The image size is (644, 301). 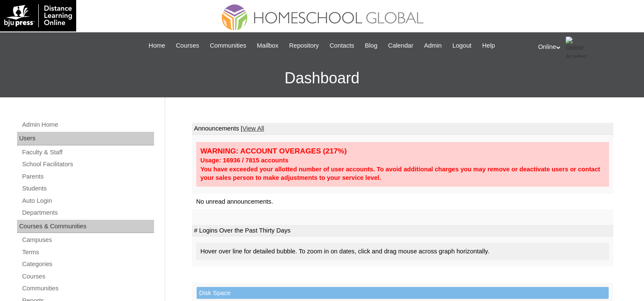 I want to click on a: Students, so click(x=88, y=189).